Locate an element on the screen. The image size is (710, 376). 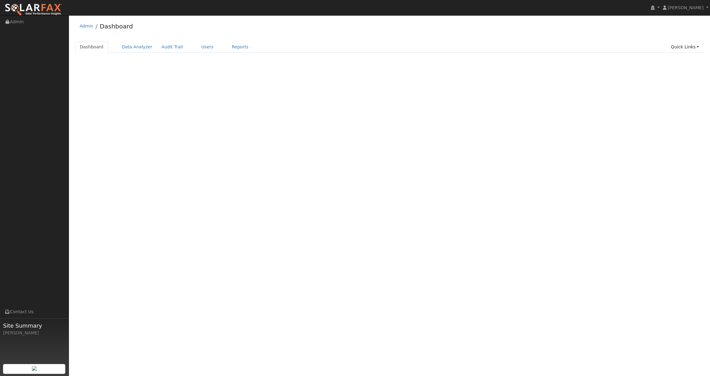
a: Data Analyzer is located at coordinates (137, 47).